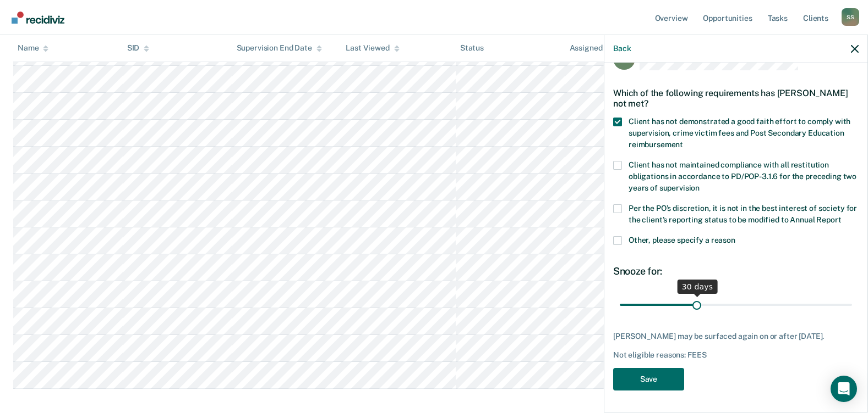 Image resolution: width=868 pixels, height=413 pixels. Describe the element at coordinates (33, 49) in the screenshot. I see `div: Name` at that location.